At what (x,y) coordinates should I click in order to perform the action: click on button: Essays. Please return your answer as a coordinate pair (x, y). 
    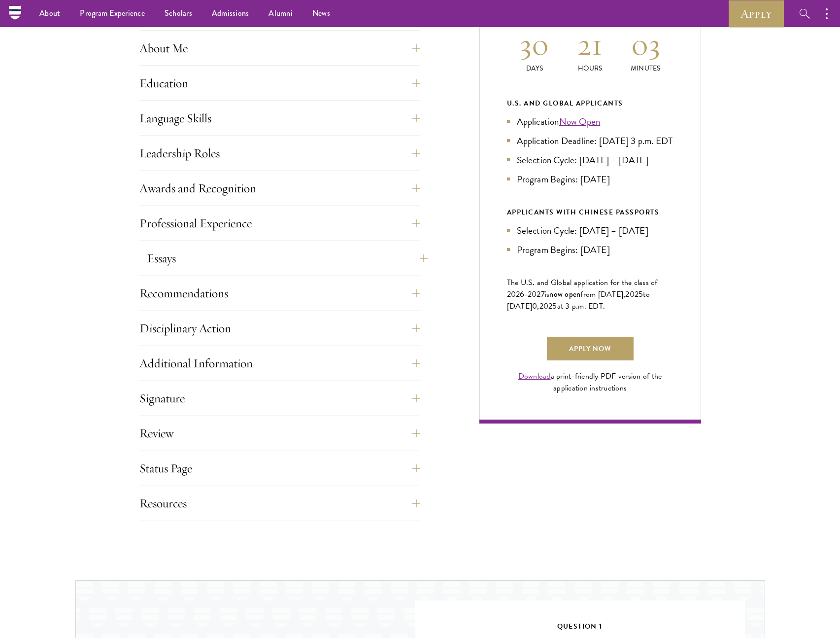
    Looking at the image, I should click on (287, 258).